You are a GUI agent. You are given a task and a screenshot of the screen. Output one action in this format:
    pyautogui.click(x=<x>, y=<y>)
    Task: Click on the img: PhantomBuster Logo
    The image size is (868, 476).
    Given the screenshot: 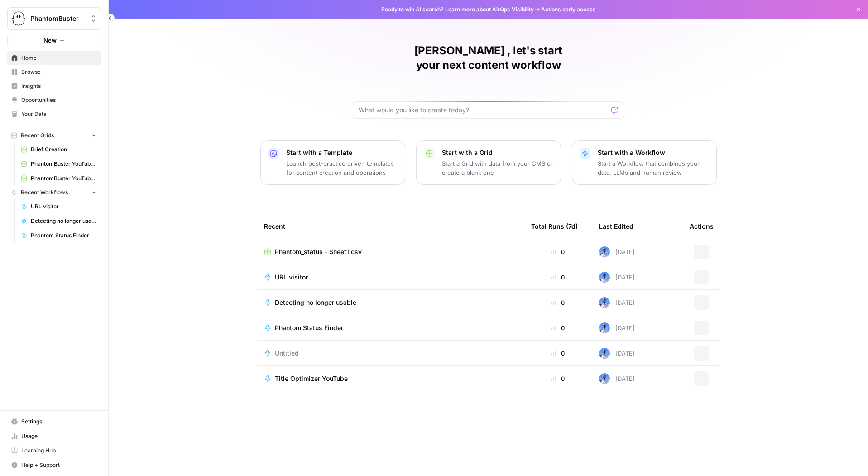 What is the action you would take?
    pyautogui.click(x=18, y=18)
    